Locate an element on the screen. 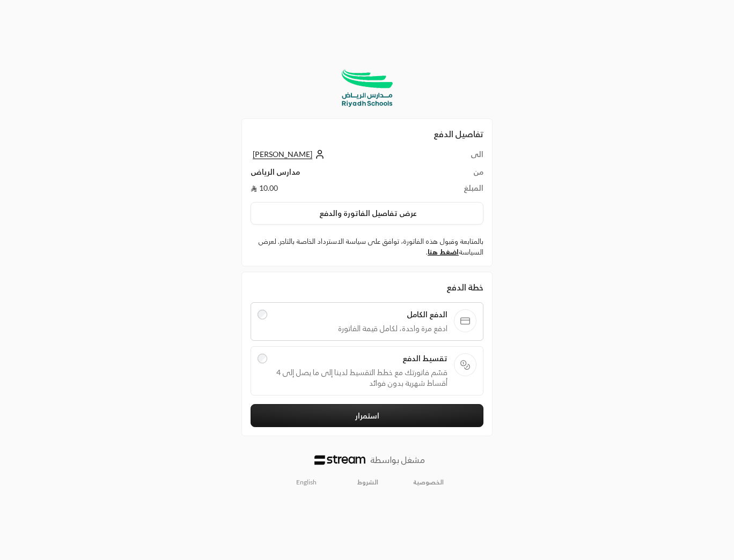  p: مشغل بواسطة is located at coordinates (398, 460).